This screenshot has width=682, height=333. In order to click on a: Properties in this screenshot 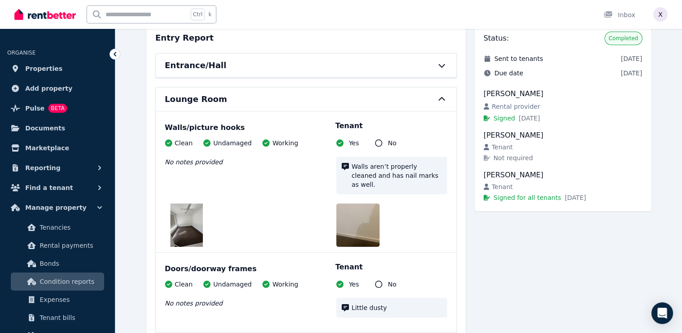, I will do `click(57, 68)`.